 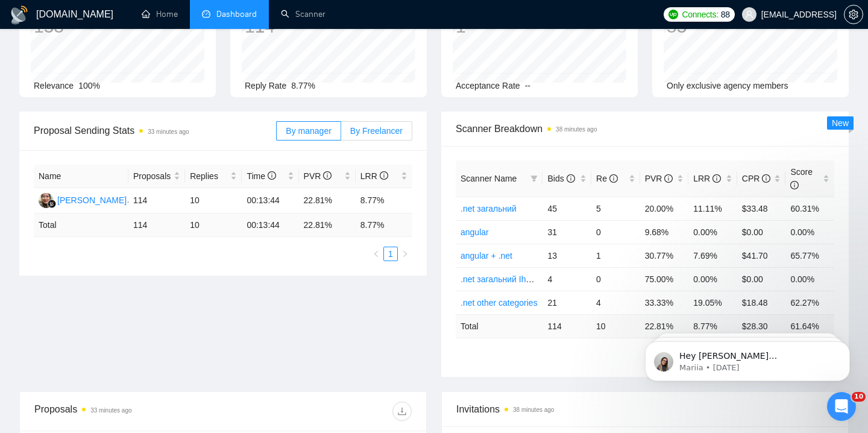 I want to click on td: 8.77 %, so click(x=712, y=325).